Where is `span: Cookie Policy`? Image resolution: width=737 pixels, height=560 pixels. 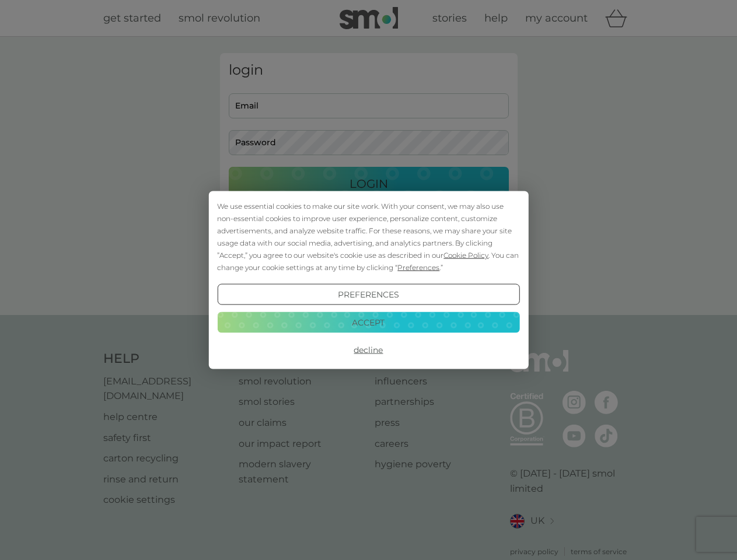 span: Cookie Policy is located at coordinates (466, 255).